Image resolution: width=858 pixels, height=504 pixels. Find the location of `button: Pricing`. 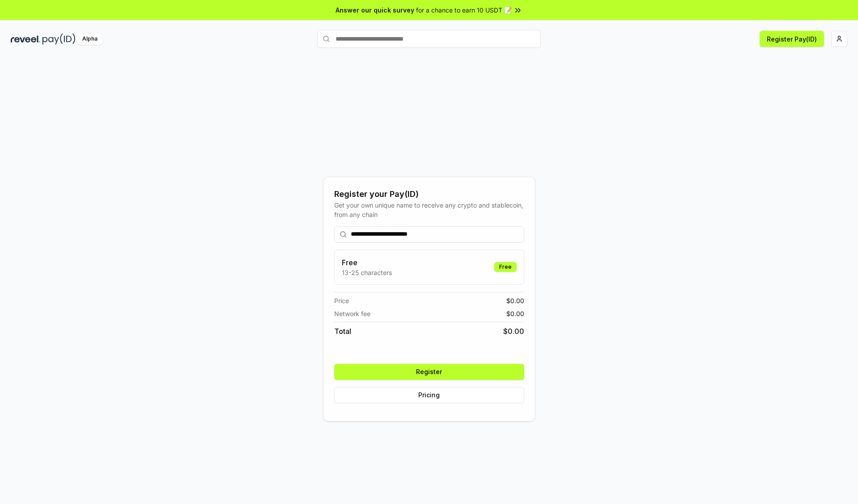

button: Pricing is located at coordinates (429, 396).